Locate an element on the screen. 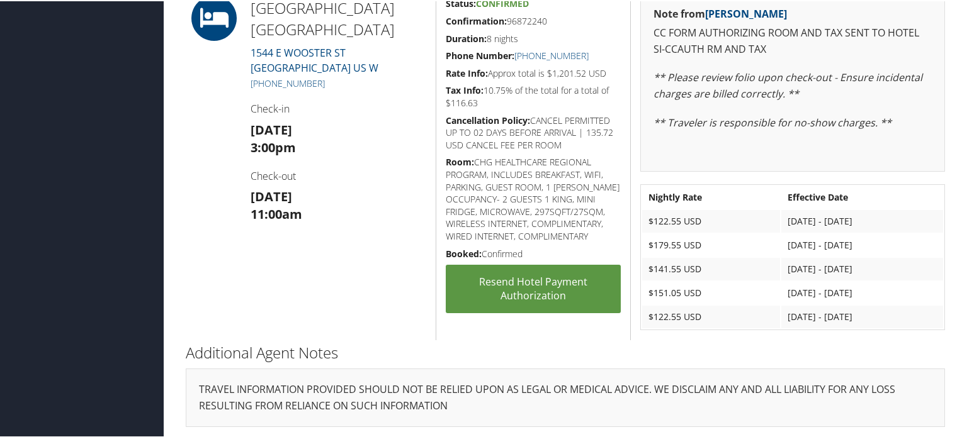 The height and width of the screenshot is (437, 962). strong: Booked: is located at coordinates (463, 252).